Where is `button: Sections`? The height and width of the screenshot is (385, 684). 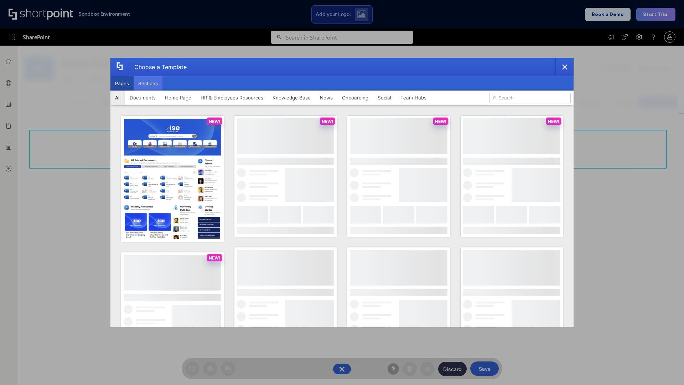
button: Sections is located at coordinates (148, 83).